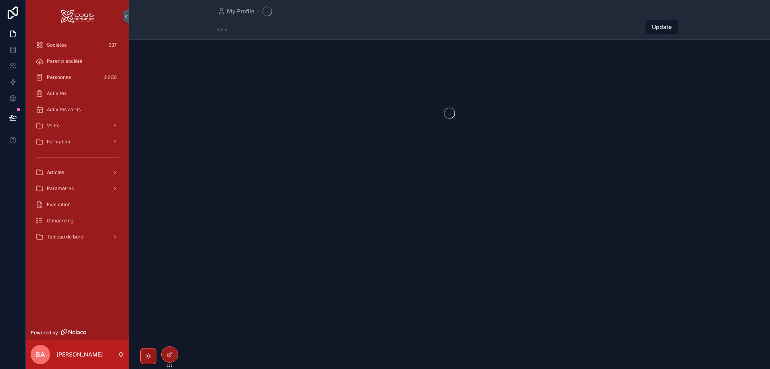 The image size is (770, 369). I want to click on span: Paramètres, so click(60, 189).